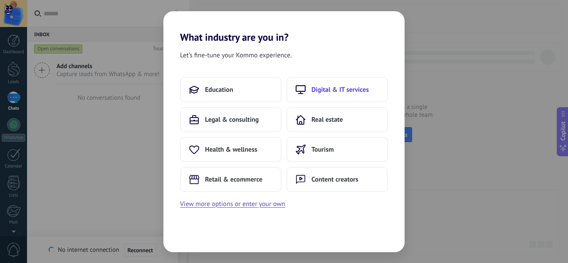 The width and height of the screenshot is (568, 263). What do you see at coordinates (231, 180) in the screenshot?
I see `button: Retail & ecommerce` at bounding box center [231, 180].